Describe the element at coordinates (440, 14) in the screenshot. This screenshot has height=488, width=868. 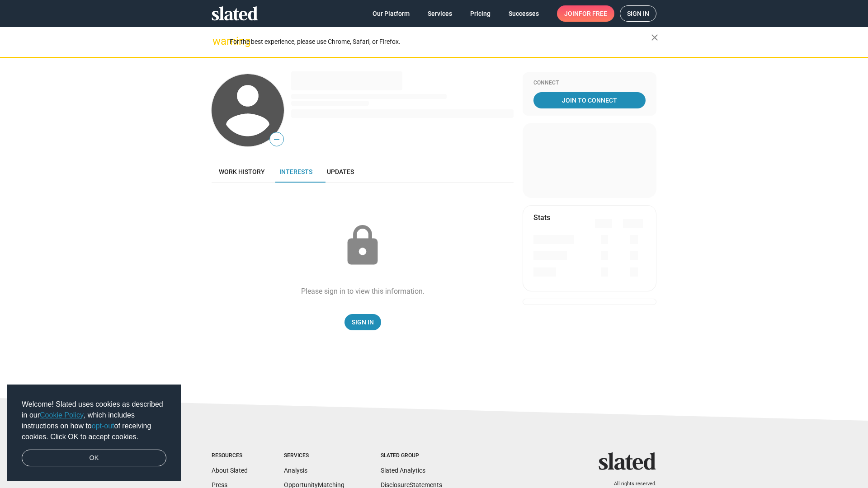
I see `a: Services` at that location.